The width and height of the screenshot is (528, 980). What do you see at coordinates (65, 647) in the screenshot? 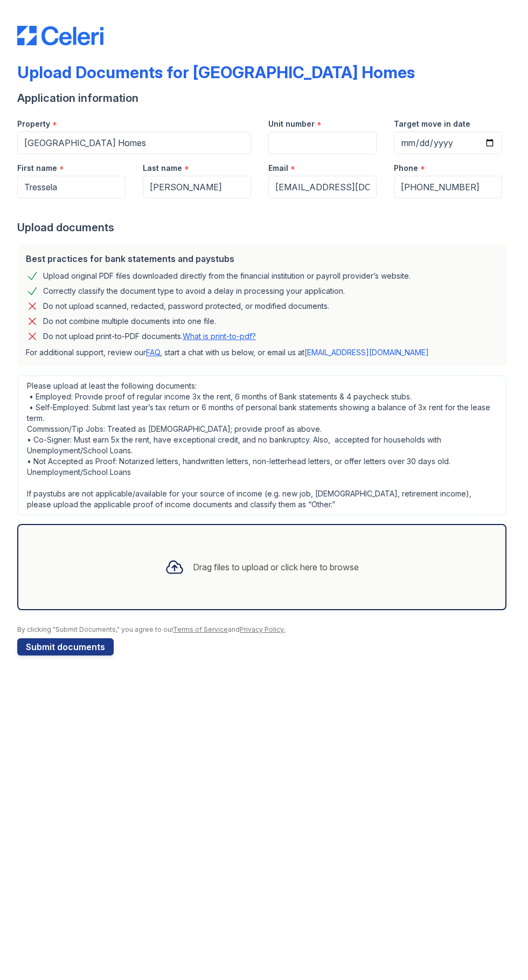
I see `button: Submit documents` at bounding box center [65, 647].